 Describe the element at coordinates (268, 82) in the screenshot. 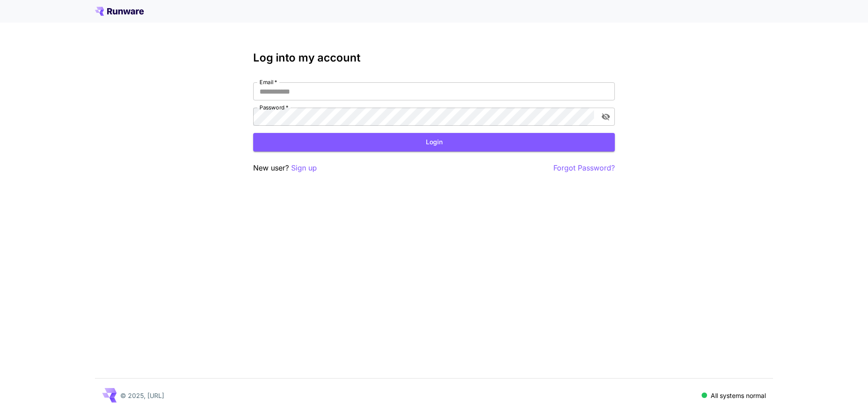

I see `label: Email` at that location.